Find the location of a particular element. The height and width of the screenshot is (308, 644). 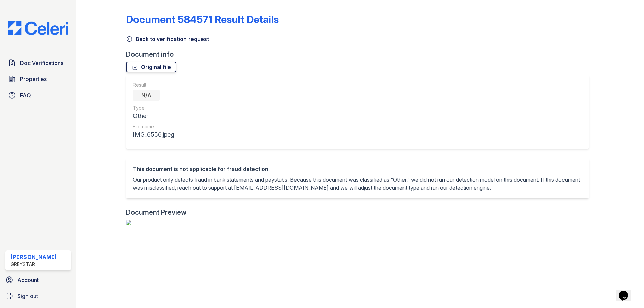

img: CE_Logo_Blue-a8612792a0a2168367f1c8372b55b34899dd931a85d93a1a3d3e32e68fde9ad4.png is located at coordinates (38, 28).